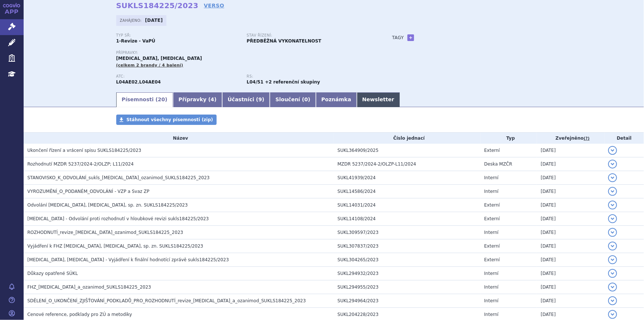 The image size is (644, 320). Describe the element at coordinates (407, 233) in the screenshot. I see `td: SUKL309597/2023` at that location.